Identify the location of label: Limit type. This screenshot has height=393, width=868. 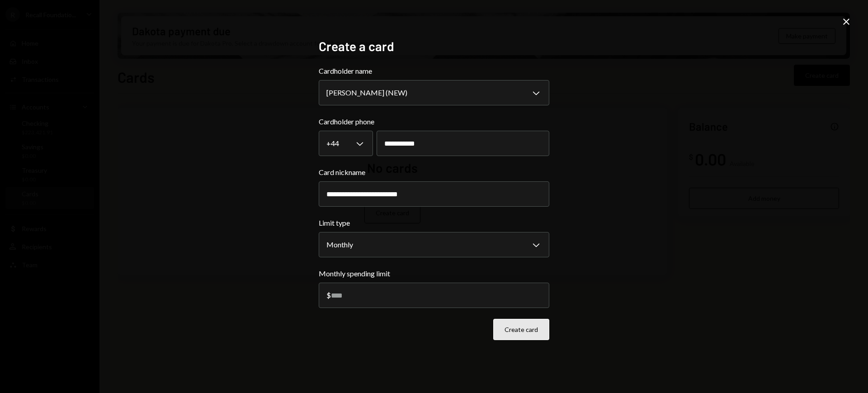
(434, 223).